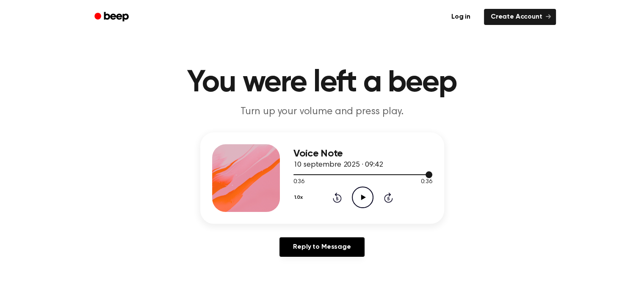 This screenshot has width=644, height=294. What do you see at coordinates (322, 112) in the screenshot?
I see `p: Turn up your volume and press play.` at bounding box center [322, 112].